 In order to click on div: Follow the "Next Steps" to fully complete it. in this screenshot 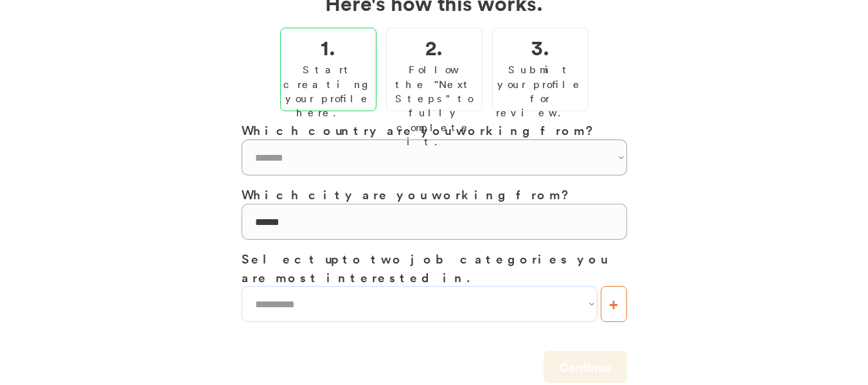, I will do `click(434, 106)`.